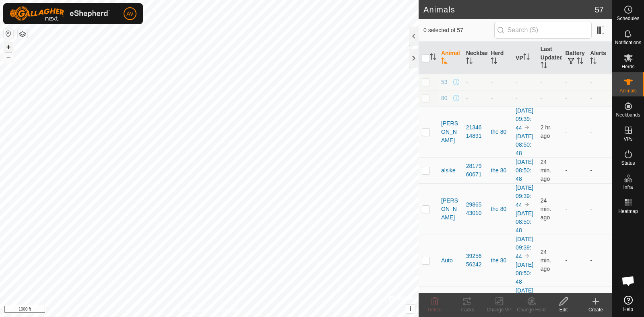 The height and width of the screenshot is (317, 644). I want to click on span: Schedules, so click(628, 19).